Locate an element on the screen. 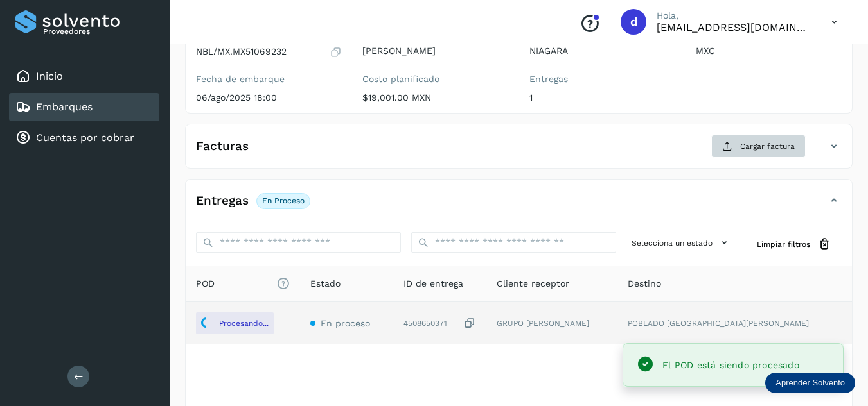 This screenshot has height=406, width=868. button: Limpiar filtros is located at coordinates (794, 244).